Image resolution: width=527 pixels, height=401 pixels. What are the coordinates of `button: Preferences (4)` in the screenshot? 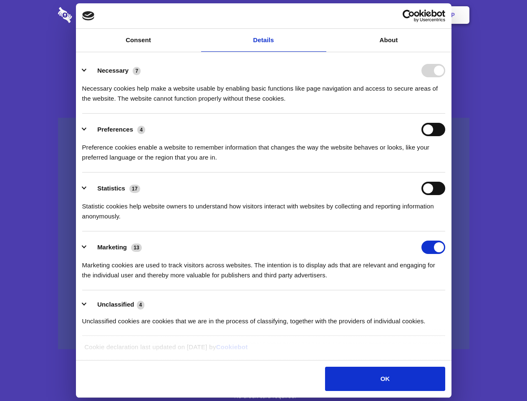 It's located at (116, 129).